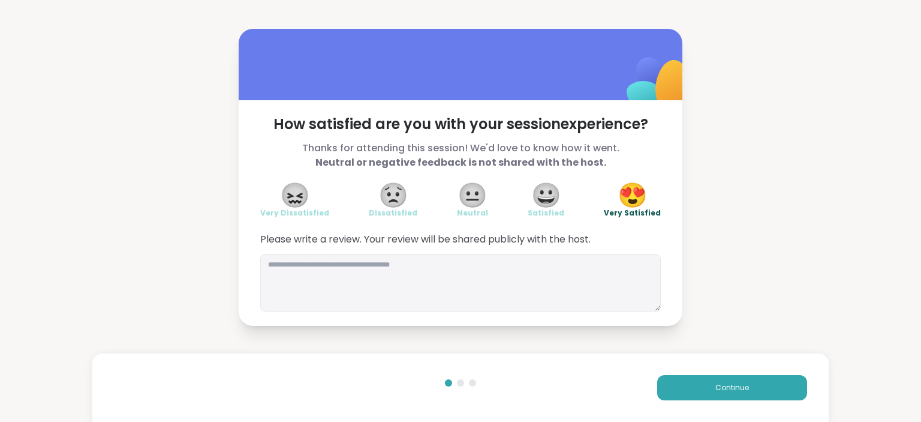  What do you see at coordinates (461, 124) in the screenshot?
I see `span: How satisfied are you with your session experience?` at bounding box center [461, 124].